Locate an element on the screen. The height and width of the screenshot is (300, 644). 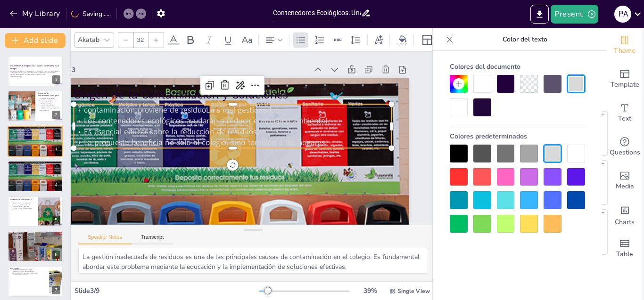
div: Slide 3 / 9 is located at coordinates (167, 290).